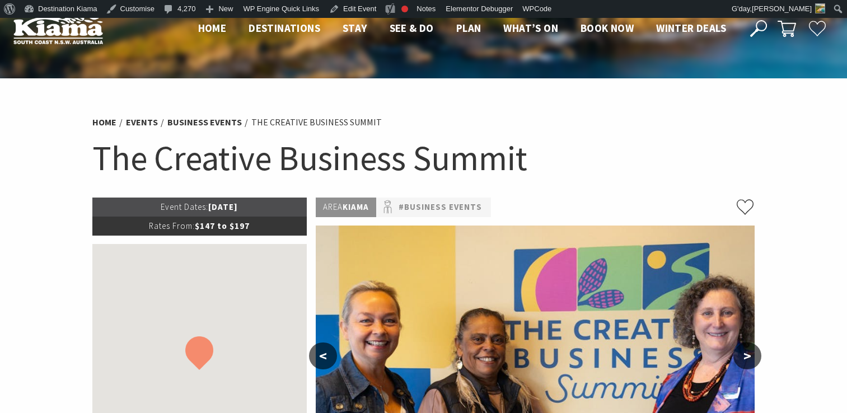 The image size is (847, 413). What do you see at coordinates (200, 226) in the screenshot?
I see `p: $147 to $197` at bounding box center [200, 226].